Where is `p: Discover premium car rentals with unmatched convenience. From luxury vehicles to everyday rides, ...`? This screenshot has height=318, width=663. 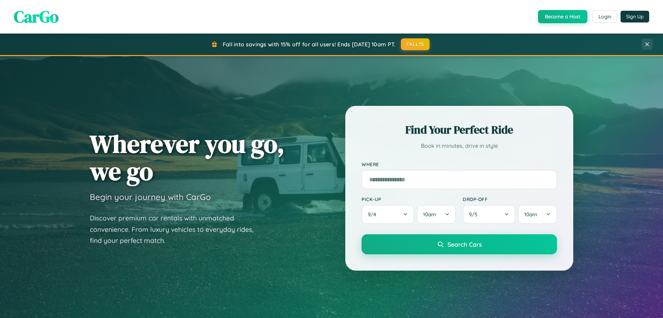
p: Discover premium car rentals with unmatched convenience. From luxury vehicles to everyday rides, ... is located at coordinates (176, 229).